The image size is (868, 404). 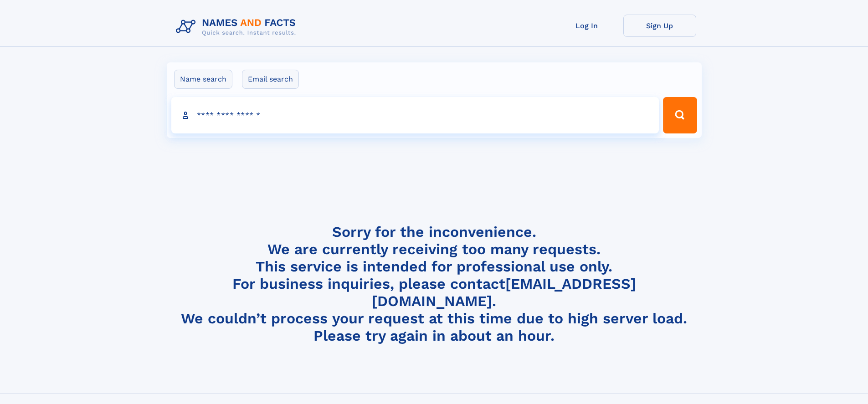 I want to click on label: Name search, so click(x=204, y=79).